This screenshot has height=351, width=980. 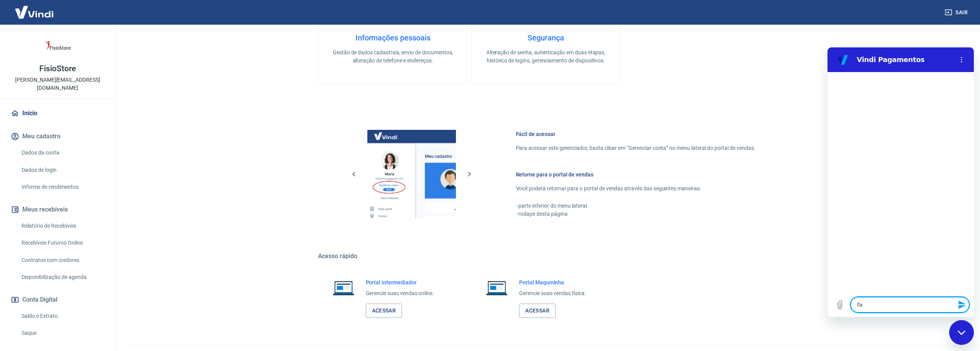 What do you see at coordinates (134, 12) in the screenshot?
I see `button: Menu de opções` at bounding box center [134, 12].